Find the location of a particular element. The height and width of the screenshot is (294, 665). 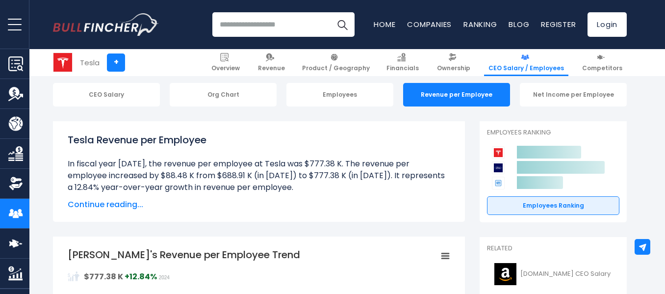

a: CEO Salary / Employees is located at coordinates (526, 62).